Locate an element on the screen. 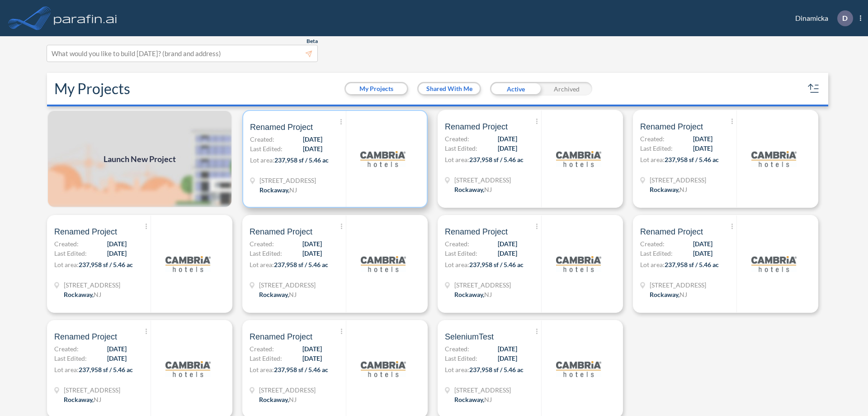  button: My Projects is located at coordinates (376, 89).